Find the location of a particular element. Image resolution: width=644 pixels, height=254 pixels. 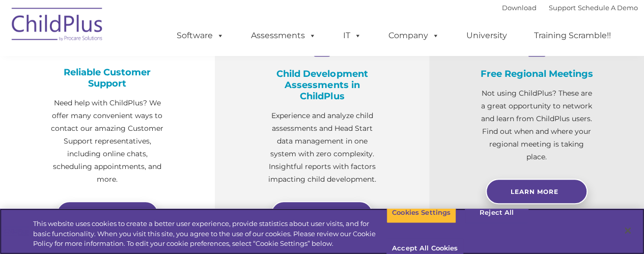

a: Assessments is located at coordinates (283, 36).